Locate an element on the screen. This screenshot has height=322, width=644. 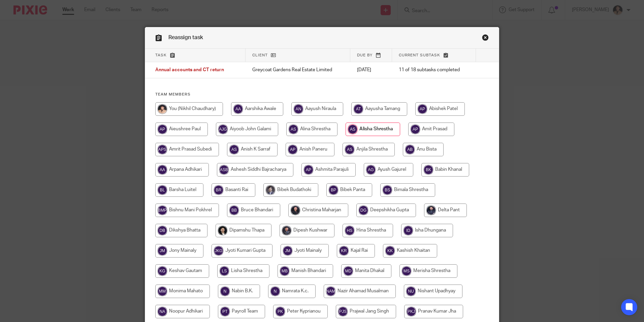
p: Greycoat Gardens Real Estate Limited is located at coordinates (298, 70).